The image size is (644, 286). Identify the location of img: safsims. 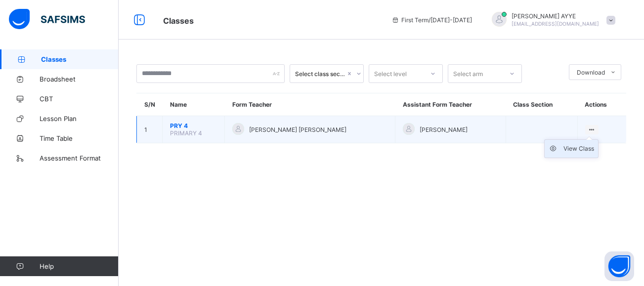
(47, 19).